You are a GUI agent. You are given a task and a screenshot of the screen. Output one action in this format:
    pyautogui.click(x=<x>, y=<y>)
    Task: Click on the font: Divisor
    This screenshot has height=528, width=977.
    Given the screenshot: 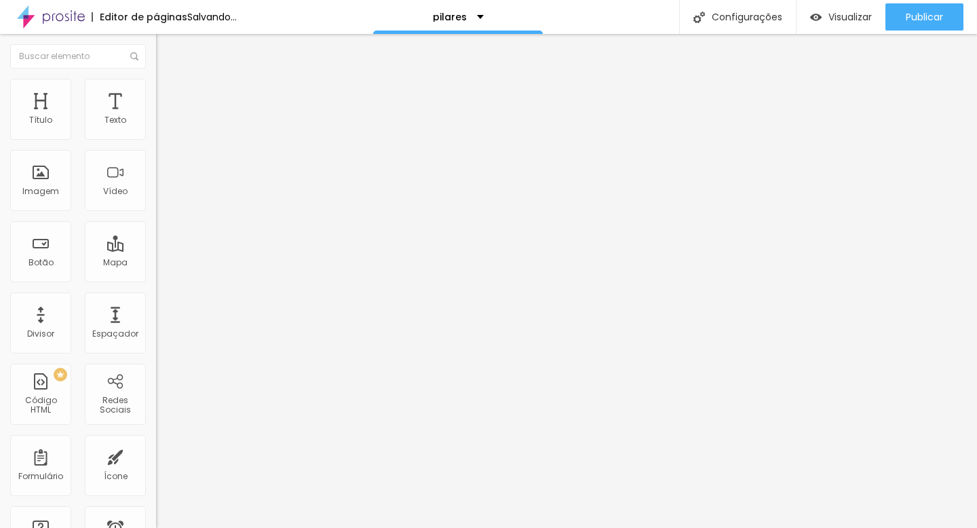 What is the action you would take?
    pyautogui.click(x=41, y=333)
    